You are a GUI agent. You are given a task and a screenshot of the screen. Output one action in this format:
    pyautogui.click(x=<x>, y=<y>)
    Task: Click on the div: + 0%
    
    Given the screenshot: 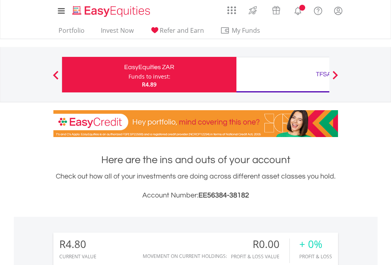 What is the action you would take?
    pyautogui.click(x=315, y=244)
    